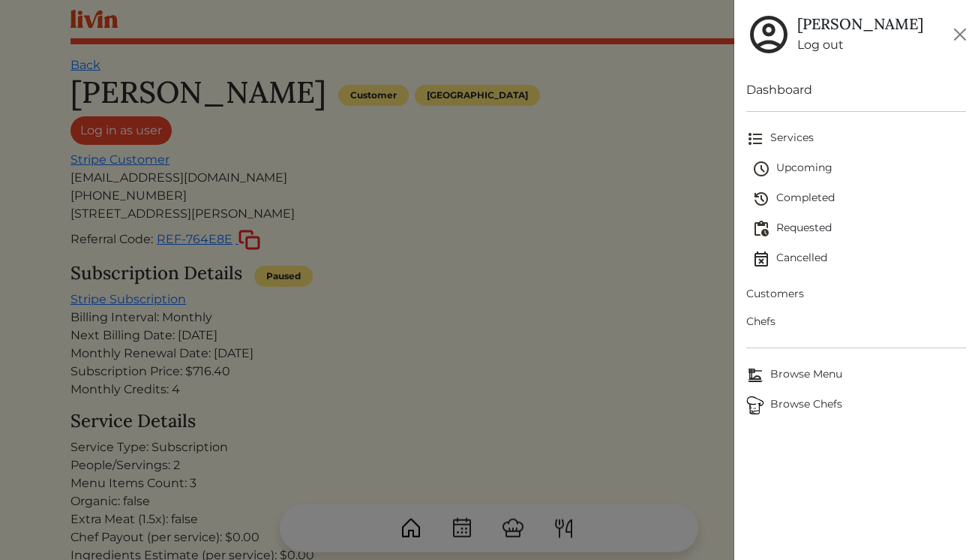 The width and height of the screenshot is (978, 560). What do you see at coordinates (769, 35) in the screenshot?
I see `img: user_account-e6e16d2ec92f44fc35f99ef0dc9cddf60790bfa021a6ecb1c896eb5d2907b31c.svg` at bounding box center [769, 35].